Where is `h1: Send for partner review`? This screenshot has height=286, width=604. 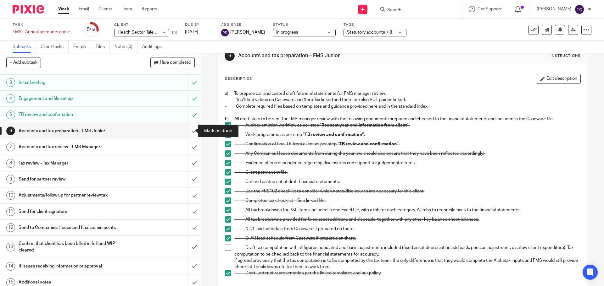 h1: Send for partner review is located at coordinates (73, 180).